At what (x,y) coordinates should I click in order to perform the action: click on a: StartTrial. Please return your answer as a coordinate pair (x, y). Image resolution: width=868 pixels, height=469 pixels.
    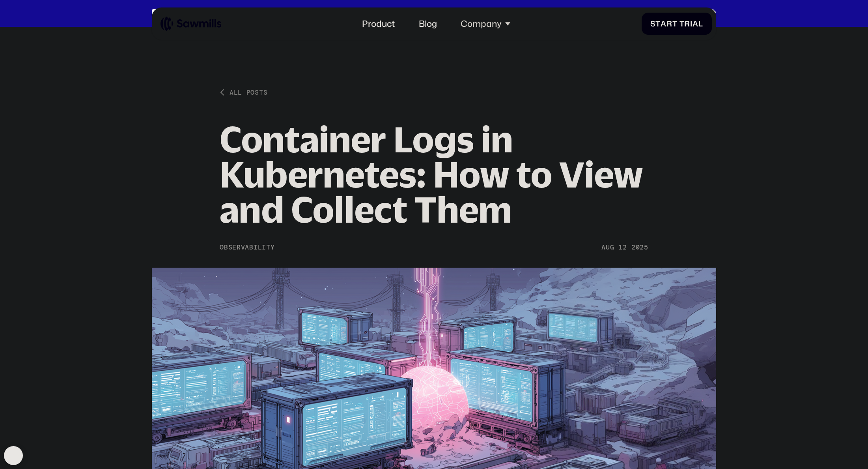
    Looking at the image, I should click on (677, 23).